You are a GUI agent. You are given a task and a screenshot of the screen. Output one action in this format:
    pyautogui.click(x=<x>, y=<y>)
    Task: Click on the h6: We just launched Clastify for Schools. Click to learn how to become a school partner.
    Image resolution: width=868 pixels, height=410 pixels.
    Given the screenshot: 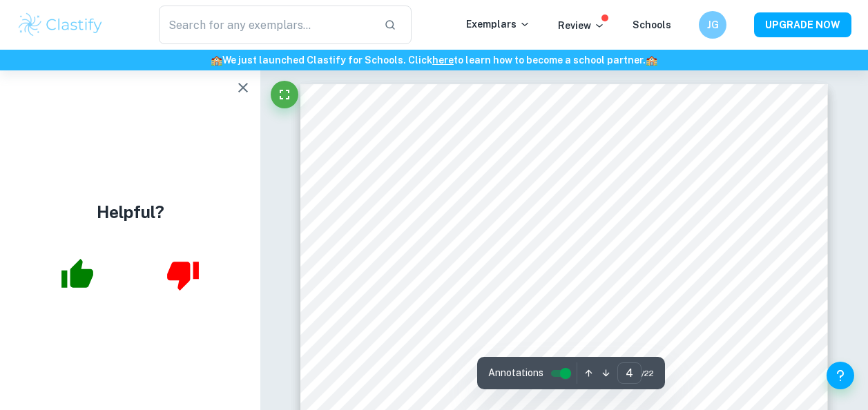 What is the action you would take?
    pyautogui.click(x=434, y=60)
    